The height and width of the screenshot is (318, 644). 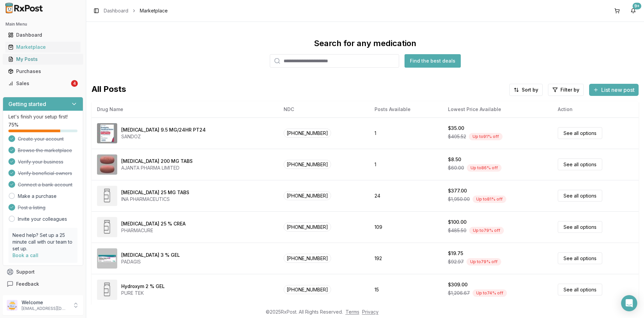 I want to click on div: PURE TEK, so click(x=143, y=294).